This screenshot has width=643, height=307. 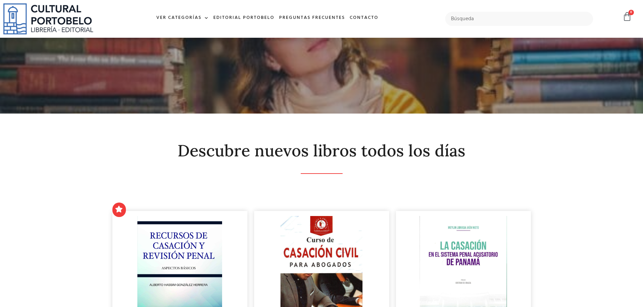 I want to click on a: Preguntas frecuentes, so click(x=312, y=18).